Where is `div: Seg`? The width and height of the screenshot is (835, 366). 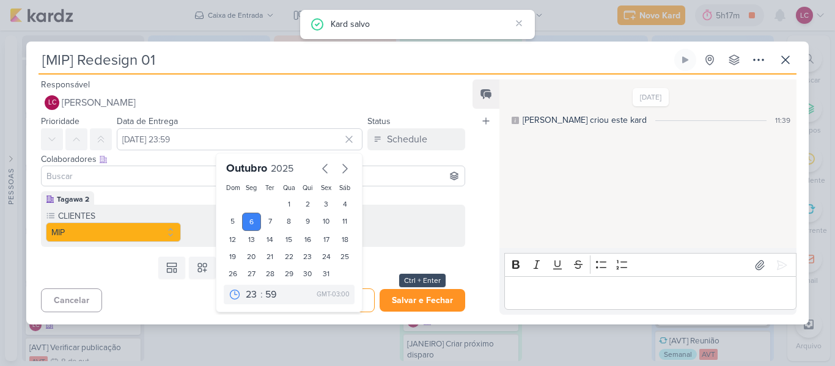 div: Seg is located at coordinates (251, 188).